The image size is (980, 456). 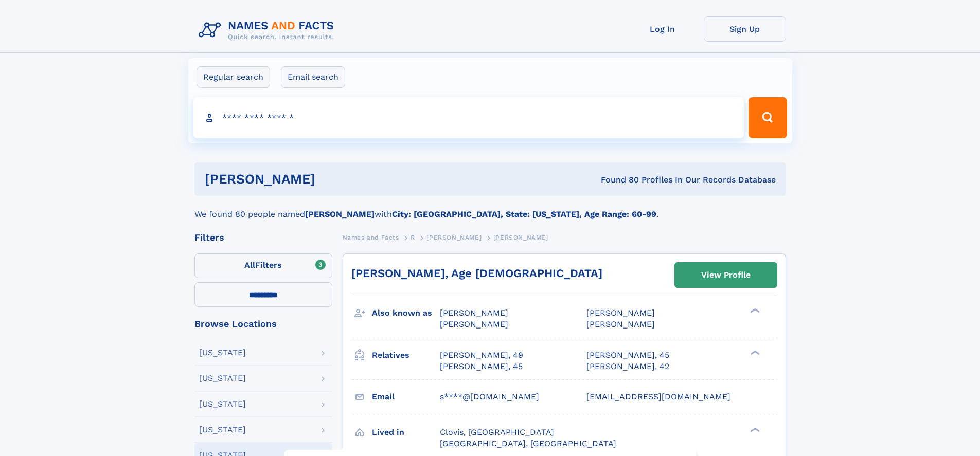 What do you see at coordinates (263, 266) in the screenshot?
I see `label: Filters` at bounding box center [263, 266].